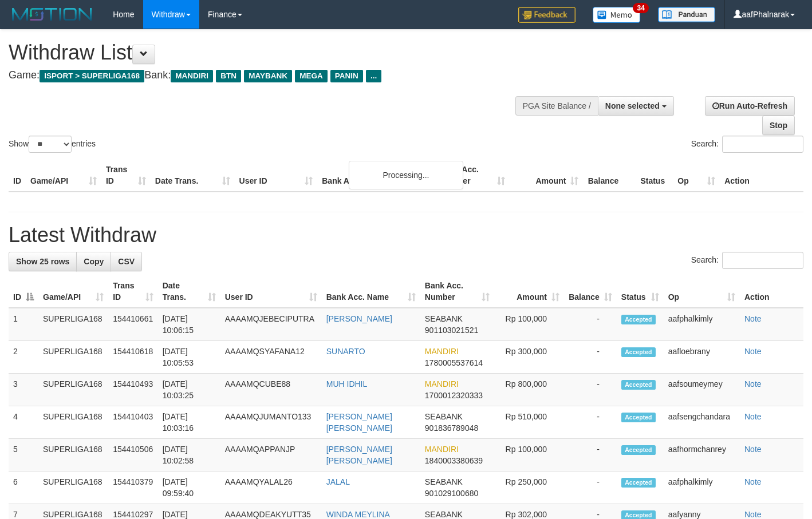  I want to click on td: aafsoumeymey, so click(702, 389).